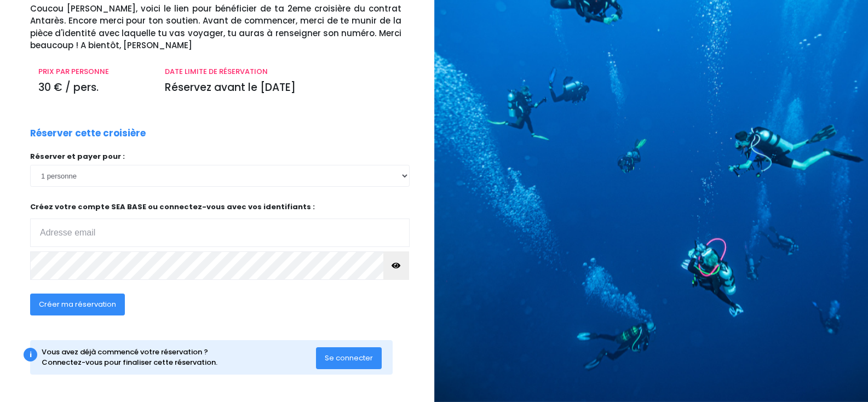  Describe the element at coordinates (77, 305) in the screenshot. I see `button: Créer ma réservation` at that location.